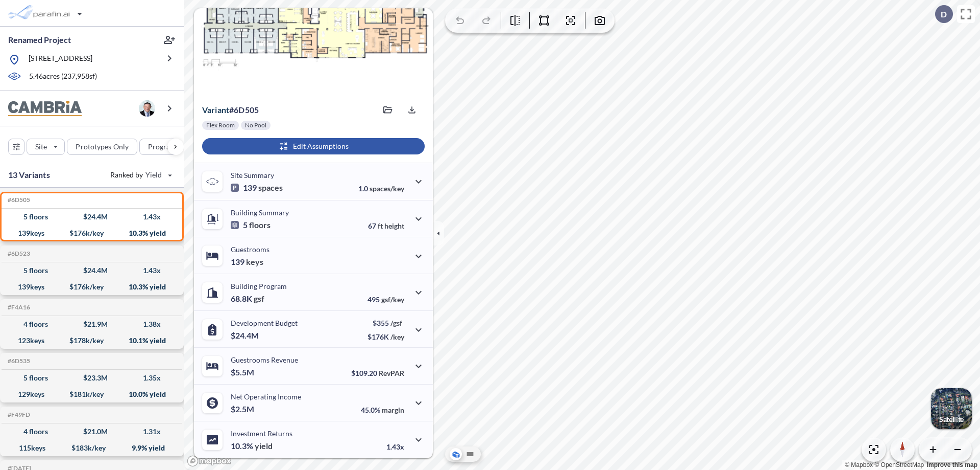 The height and width of the screenshot is (470, 980). Describe the element at coordinates (383, 409) in the screenshot. I see `p: 45.0%` at that location.